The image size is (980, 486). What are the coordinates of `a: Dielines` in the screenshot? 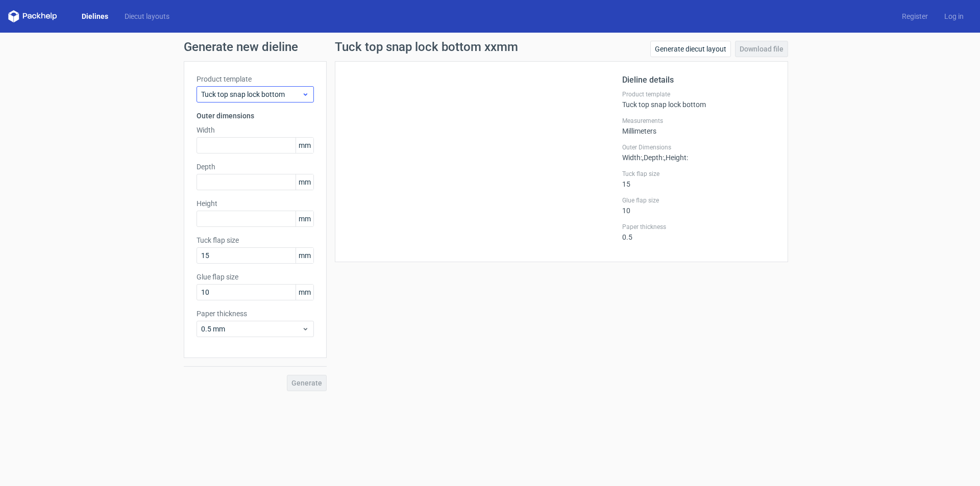 It's located at (95, 16).